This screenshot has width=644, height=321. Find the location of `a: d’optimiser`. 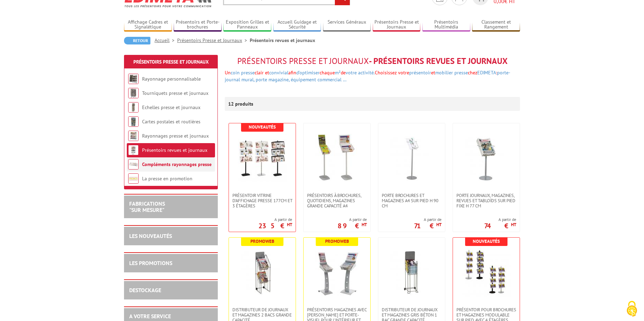

a: d’optimiser is located at coordinates (308, 72).